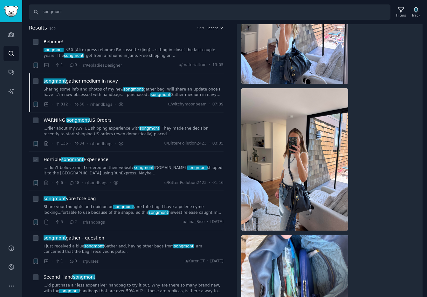  I want to click on a: songmontgather - question, so click(74, 238).